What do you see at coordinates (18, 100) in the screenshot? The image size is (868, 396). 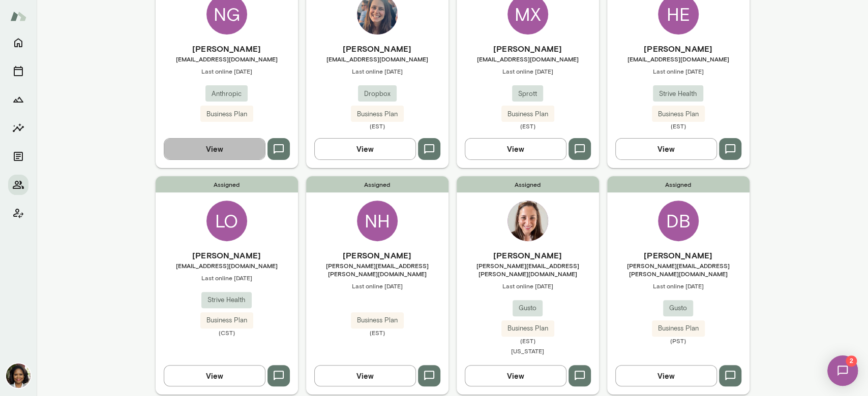 I see `button: Growth Plan` at bounding box center [18, 100].